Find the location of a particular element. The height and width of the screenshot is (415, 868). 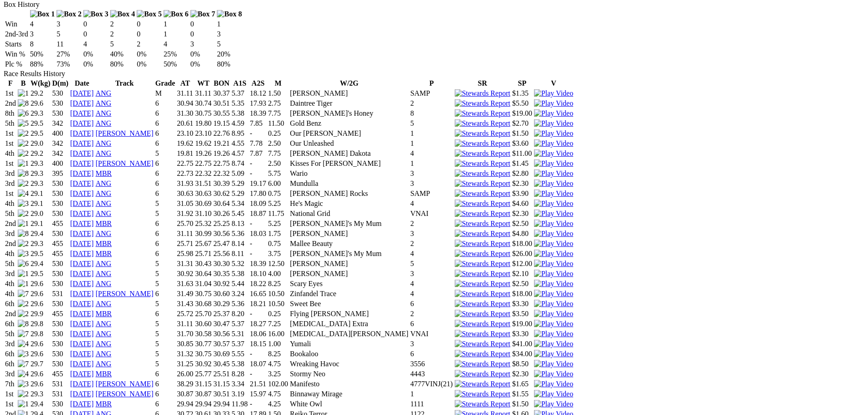

img: Box 7 is located at coordinates (203, 14).